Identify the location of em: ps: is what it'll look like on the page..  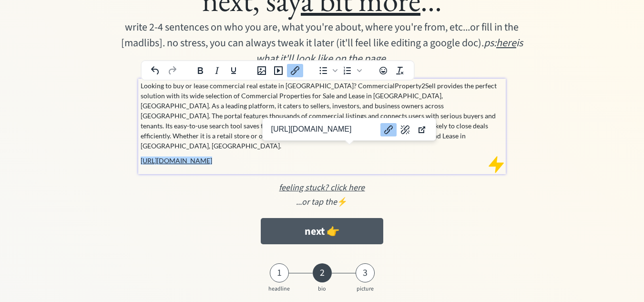
(390, 51).